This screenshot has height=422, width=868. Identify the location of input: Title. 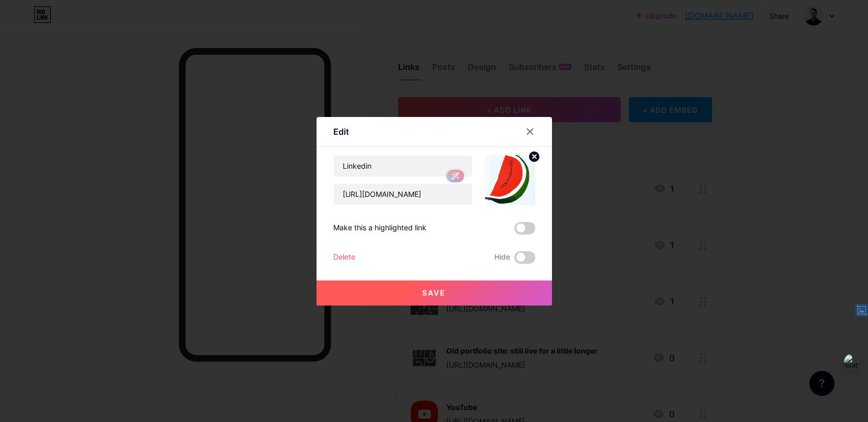
(402, 166).